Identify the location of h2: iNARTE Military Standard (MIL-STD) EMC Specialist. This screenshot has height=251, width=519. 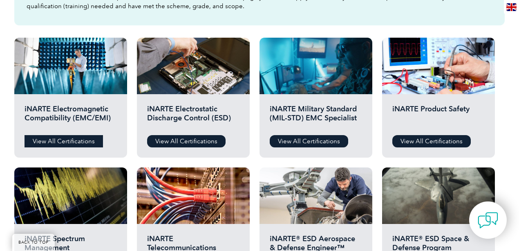
(316, 116).